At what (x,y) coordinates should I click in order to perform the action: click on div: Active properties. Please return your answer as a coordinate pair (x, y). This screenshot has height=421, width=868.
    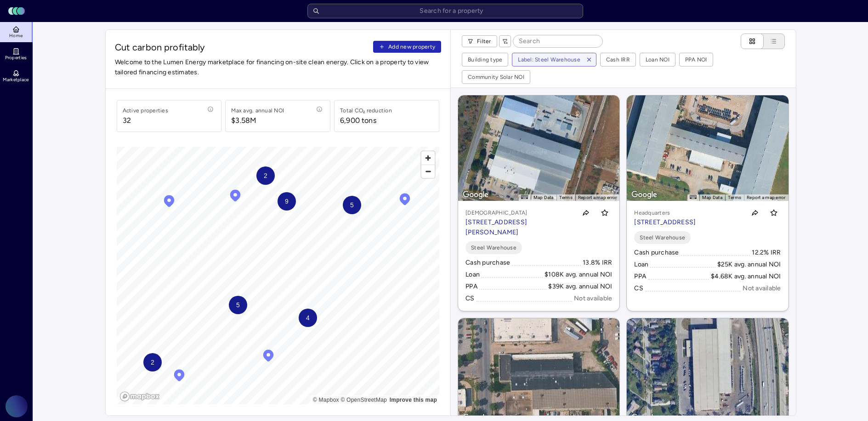
    Looking at the image, I should click on (145, 111).